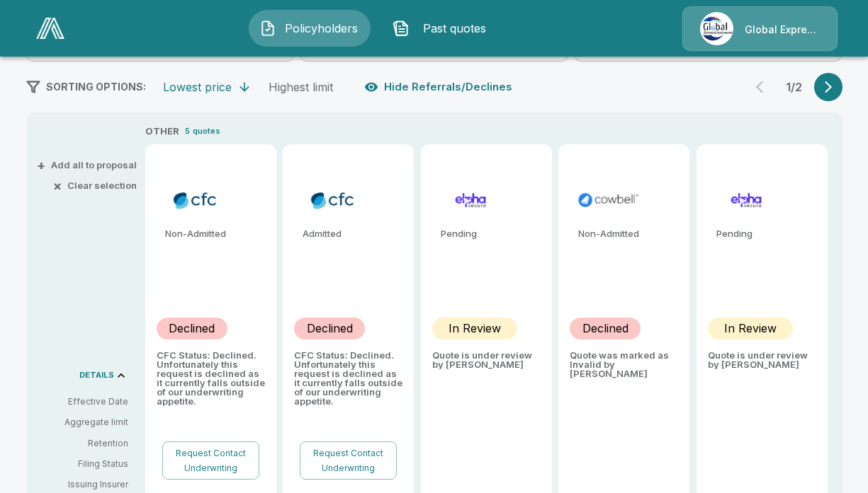 Image resolution: width=868 pixels, height=493 pixels. I want to click on img: elphacyberenhanced, so click(470, 201).